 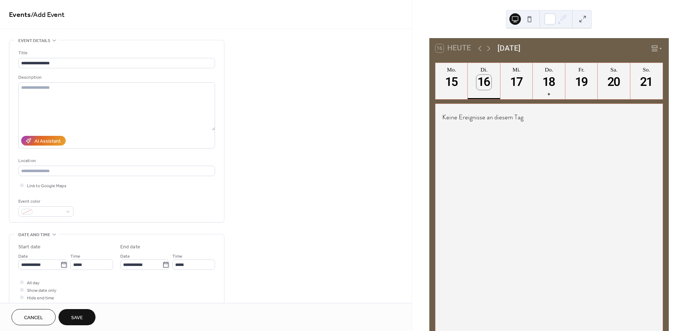 What do you see at coordinates (33, 283) in the screenshot?
I see `span: All day` at bounding box center [33, 283].